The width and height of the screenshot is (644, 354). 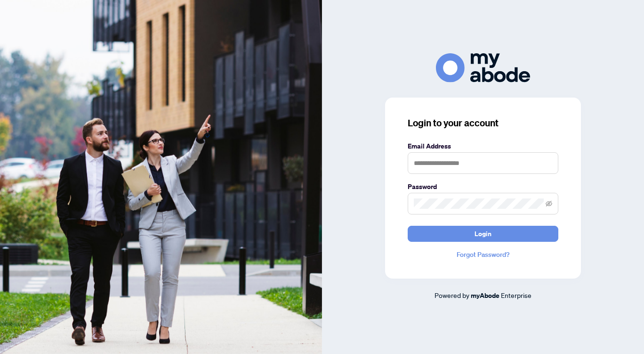 What do you see at coordinates (483, 234) in the screenshot?
I see `span: Login` at bounding box center [483, 234].